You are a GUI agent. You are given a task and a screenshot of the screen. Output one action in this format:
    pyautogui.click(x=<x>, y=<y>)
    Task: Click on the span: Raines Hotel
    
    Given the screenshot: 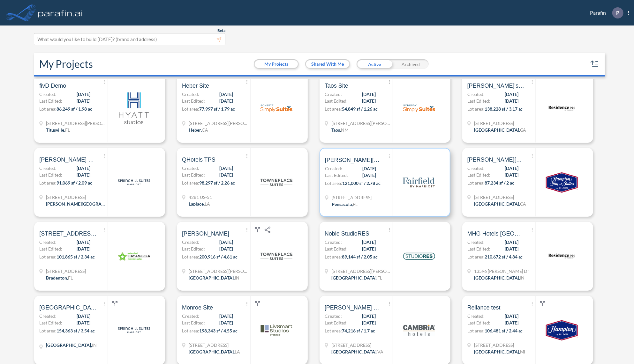 What is the action you would take?
    pyautogui.click(x=354, y=160)
    